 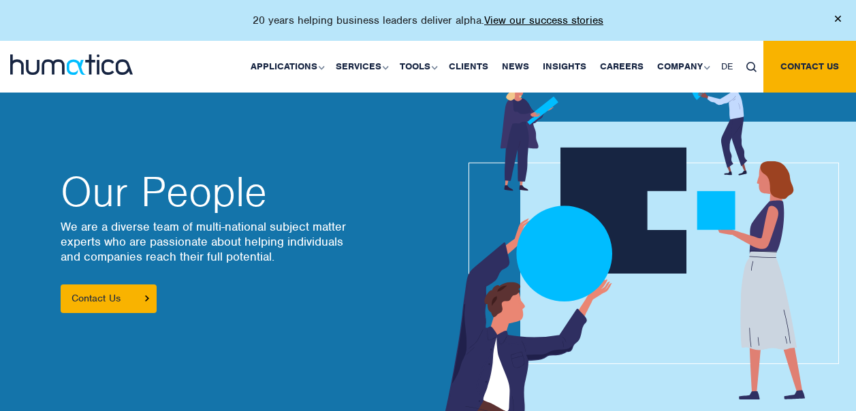 What do you see at coordinates (726, 66) in the screenshot?
I see `span: DE` at bounding box center [726, 66].